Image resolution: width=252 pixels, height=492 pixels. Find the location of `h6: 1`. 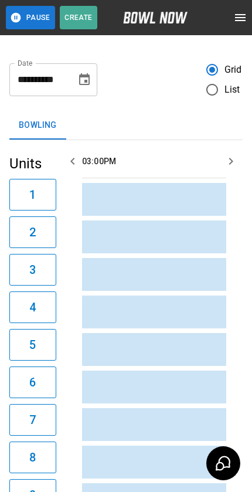

h6: 1 is located at coordinates (32, 195).